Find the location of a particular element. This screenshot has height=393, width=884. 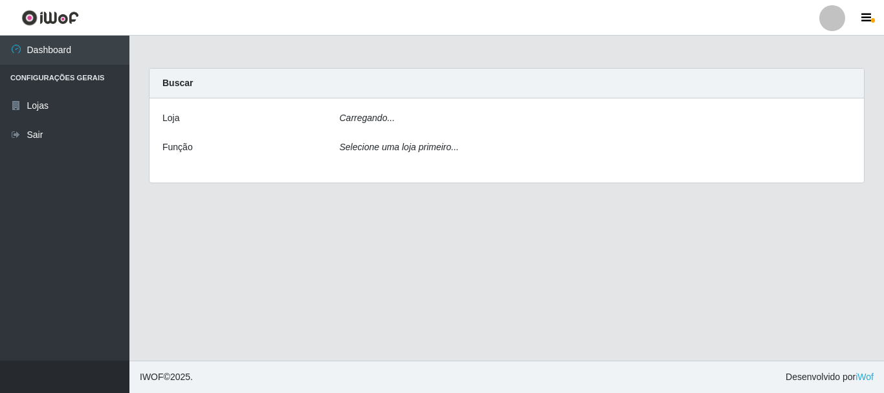

label: Loja is located at coordinates (171, 118).